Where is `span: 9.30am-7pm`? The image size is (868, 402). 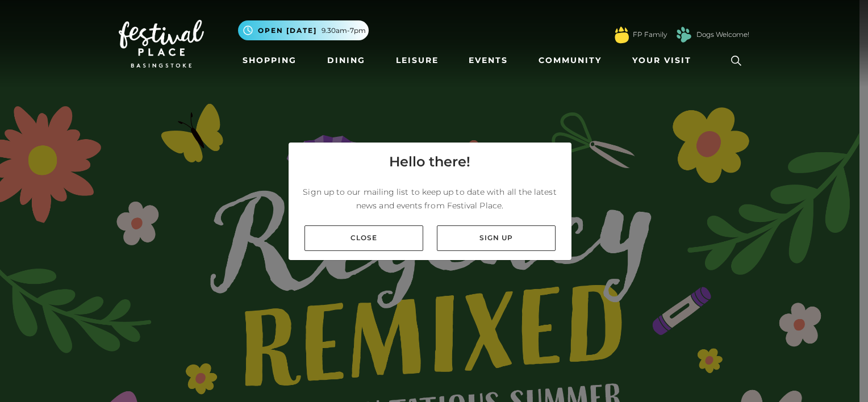
span: 9.30am-7pm is located at coordinates (344, 30).